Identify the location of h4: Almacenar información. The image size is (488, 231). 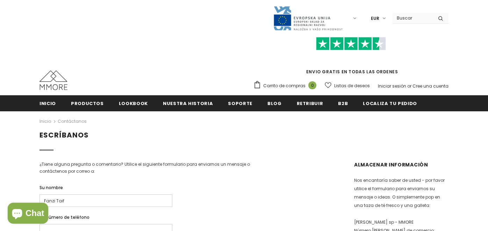
(401, 165).